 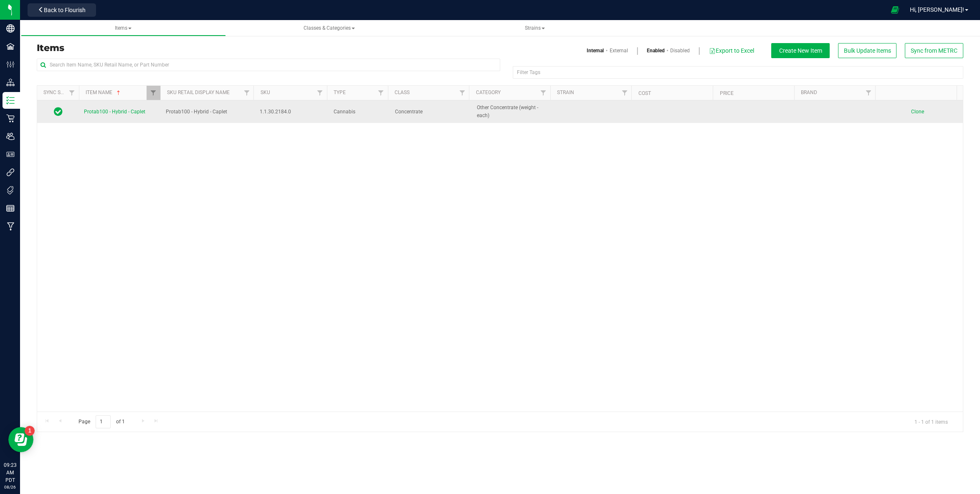 I want to click on span: Concentrate, so click(x=431, y=111).